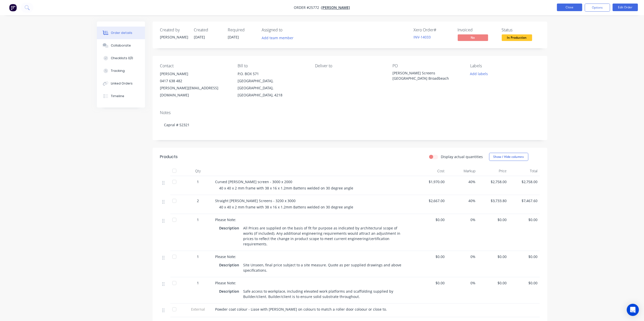 This screenshot has width=644, height=321. What do you see at coordinates (479, 73) in the screenshot?
I see `button: Add labels` at bounding box center [479, 73].